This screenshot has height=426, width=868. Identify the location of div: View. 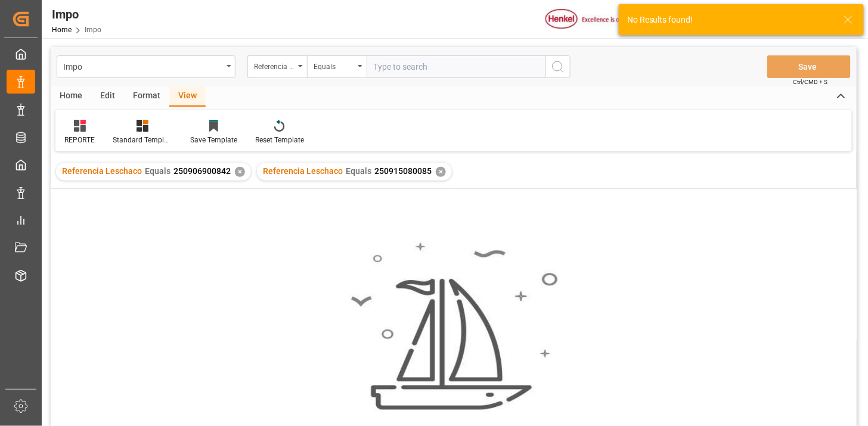
(187, 96).